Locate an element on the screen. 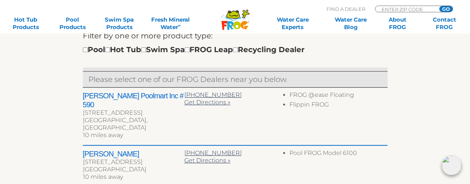  a: Water CareExperts is located at coordinates (293, 23).